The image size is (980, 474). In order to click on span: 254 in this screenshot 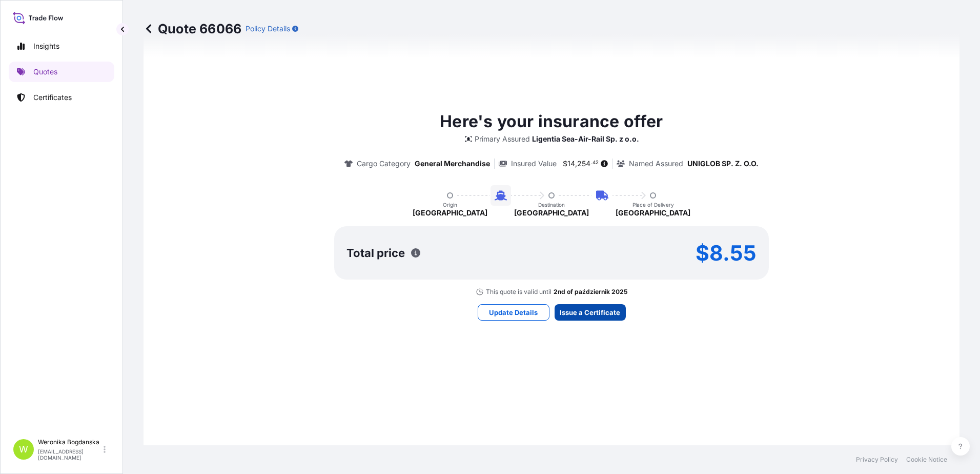, I will do `click(584, 164)`.